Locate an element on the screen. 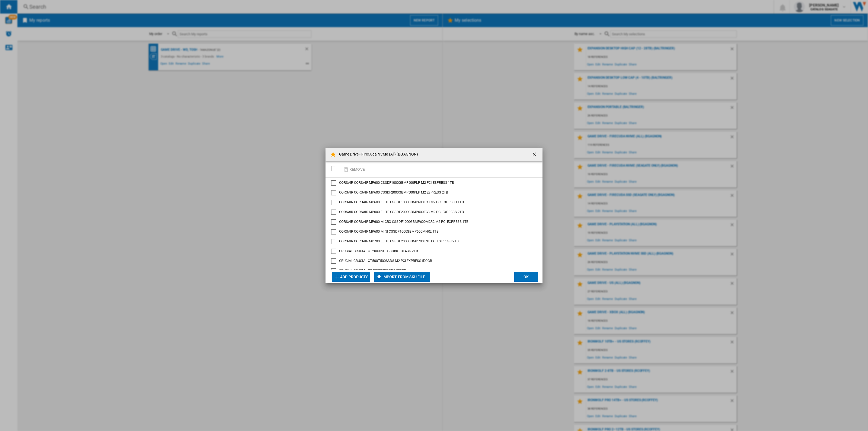  span: CRUCIAL CRUCIAL CT500T500SSD8 M2 PCI EXPRESS 500GB is located at coordinates (385, 261).